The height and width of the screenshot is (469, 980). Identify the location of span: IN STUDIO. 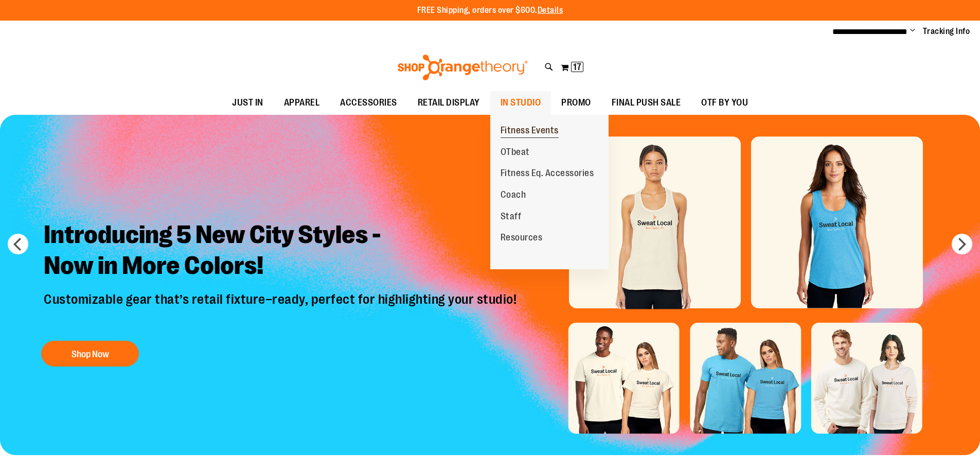
(521, 102).